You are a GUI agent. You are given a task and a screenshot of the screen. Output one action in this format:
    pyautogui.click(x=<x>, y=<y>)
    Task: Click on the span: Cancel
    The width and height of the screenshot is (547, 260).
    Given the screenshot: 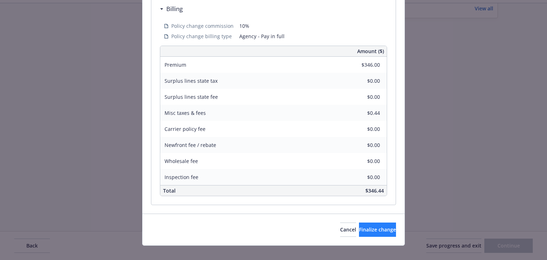 What is the action you would take?
    pyautogui.click(x=348, y=229)
    